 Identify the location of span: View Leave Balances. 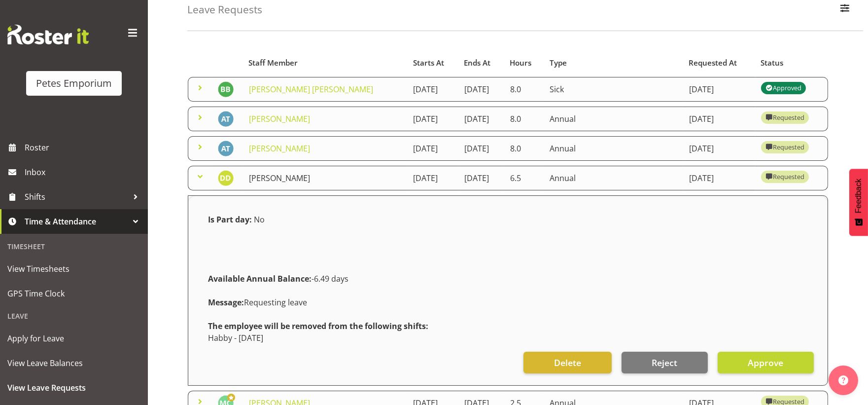
(74, 364).